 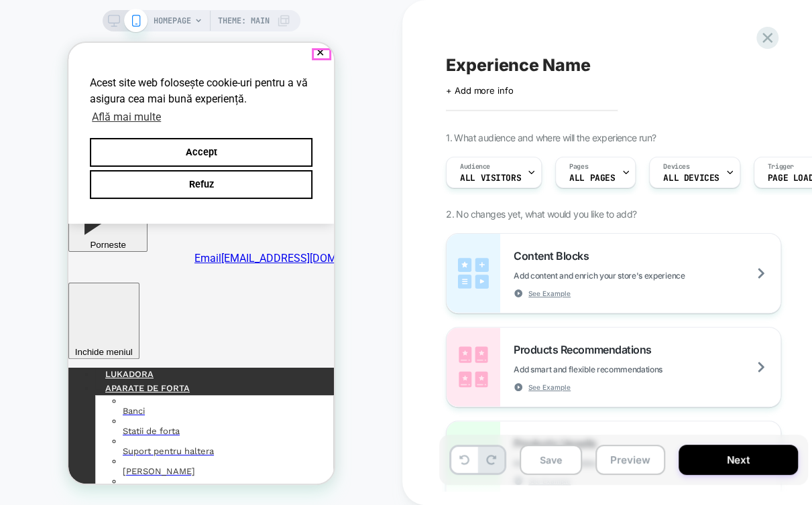 I want to click on span: Acest site web folosește cookie-uri pentru a vă asigura cea mai bună experiență., so click(x=133, y=58).